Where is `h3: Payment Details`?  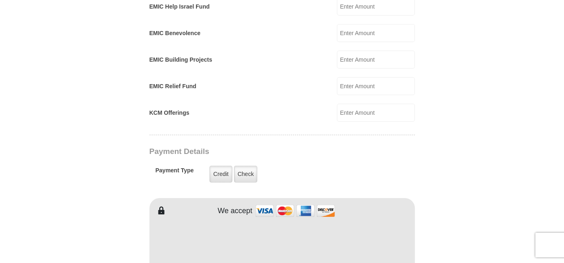
h3: Payment Details is located at coordinates (253, 151).